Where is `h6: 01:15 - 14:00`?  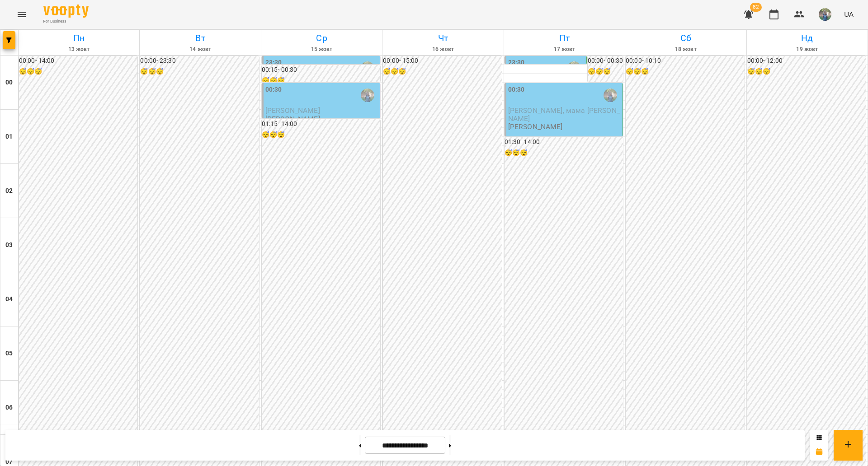 h6: 01:15 - 14:00 is located at coordinates (321, 124).